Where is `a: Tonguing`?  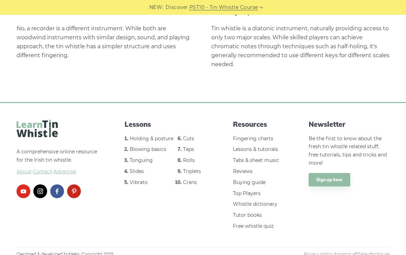 a: Tonguing is located at coordinates (141, 160).